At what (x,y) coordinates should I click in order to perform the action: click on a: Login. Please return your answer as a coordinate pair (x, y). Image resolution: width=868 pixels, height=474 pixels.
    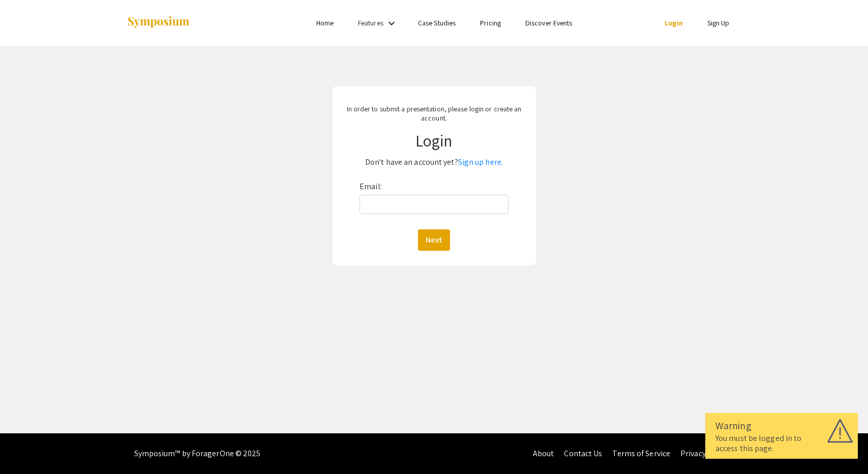
    Looking at the image, I should click on (674, 23).